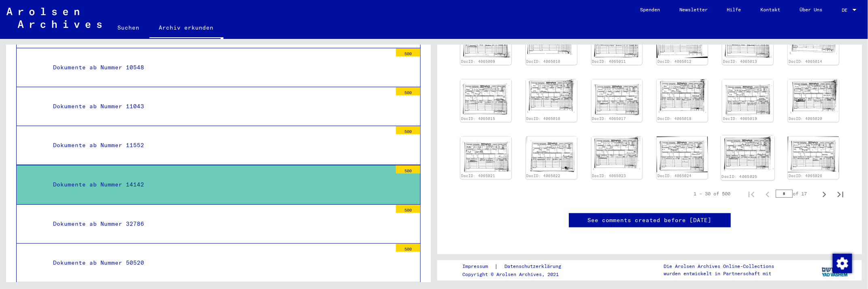 The height and width of the screenshot is (289, 868). Describe the element at coordinates (617, 98) in the screenshot. I see `img: +1wtMwAAAABklEQVQDACKXgTapJ549AAAAAElFTkSuQmCC` at that location.